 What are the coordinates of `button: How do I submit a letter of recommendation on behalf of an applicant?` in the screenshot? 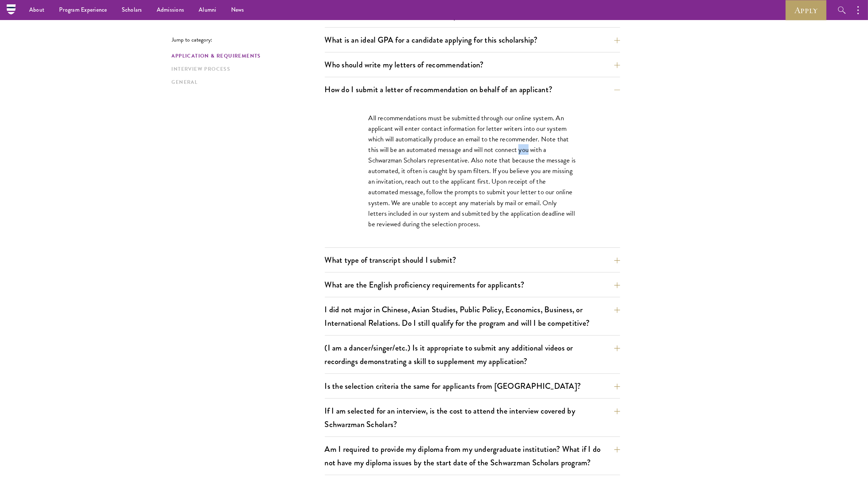 It's located at (472, 89).